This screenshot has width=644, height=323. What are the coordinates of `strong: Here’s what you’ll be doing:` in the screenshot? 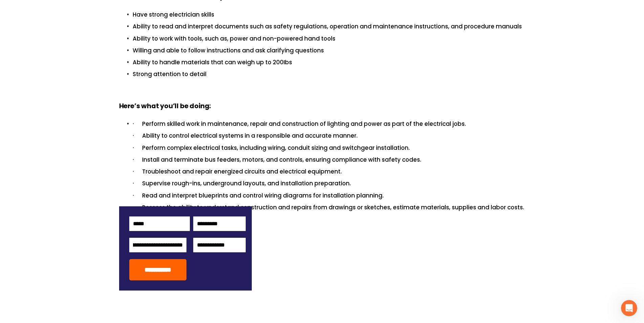 It's located at (165, 107).